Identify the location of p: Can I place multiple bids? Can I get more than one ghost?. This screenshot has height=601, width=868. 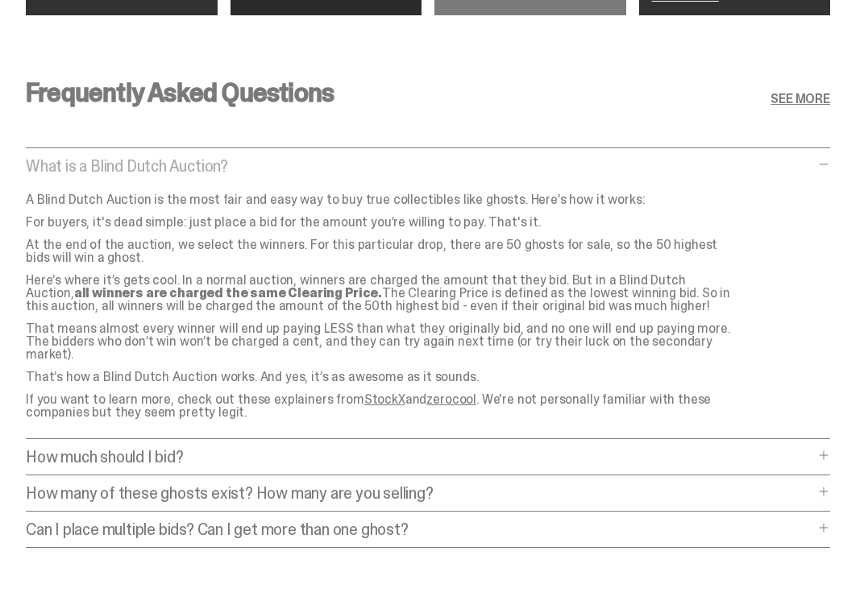
(420, 530).